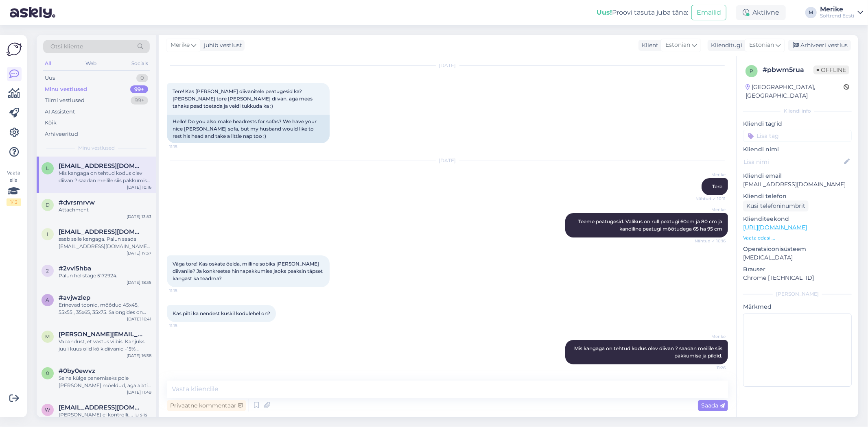  What do you see at coordinates (48, 270) in the screenshot?
I see `span: 2` at bounding box center [48, 270].